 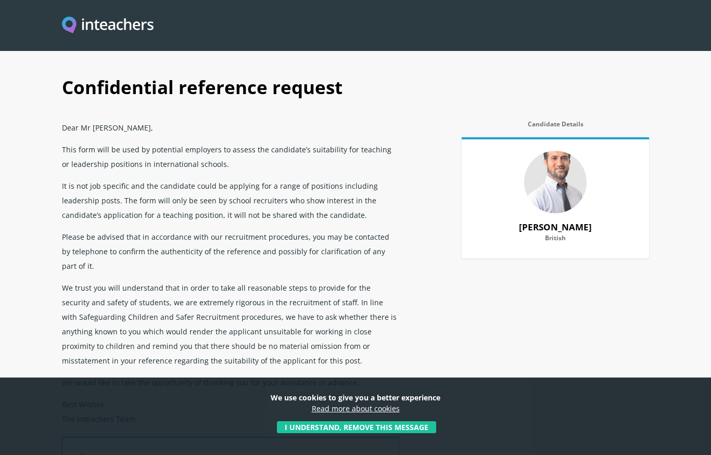 What do you see at coordinates (108, 25) in the screenshot?
I see `img: Inteachers` at bounding box center [108, 25].